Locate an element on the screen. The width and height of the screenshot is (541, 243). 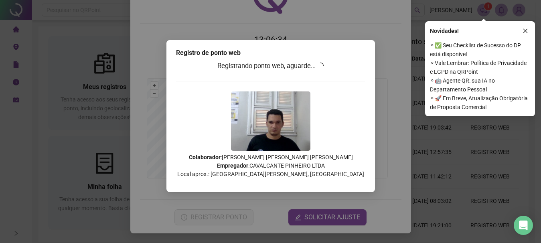
h3: Registrando ponto web, aguarde... is located at coordinates (271, 66).